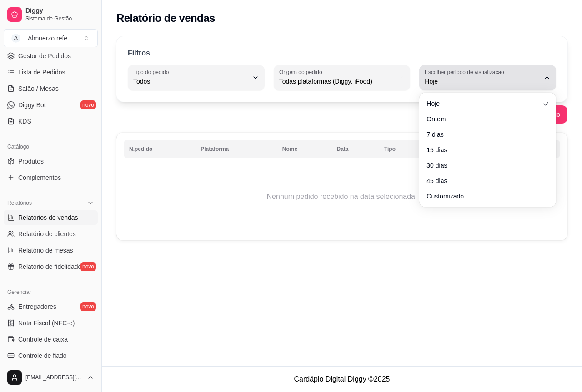  I want to click on td: Nenhum pedido recebido na data selecionada., so click(342, 197).